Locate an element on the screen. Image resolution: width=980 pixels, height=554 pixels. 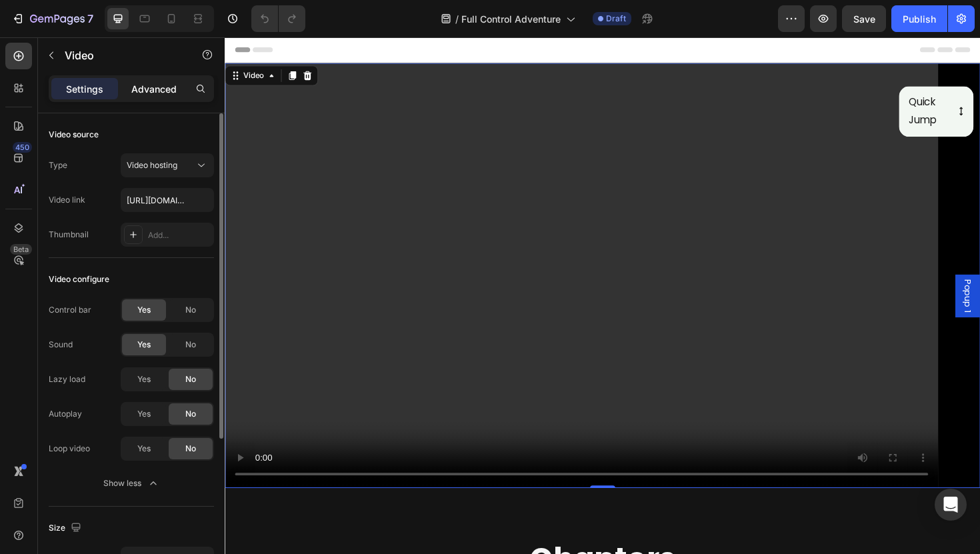
div: Loop video is located at coordinates (69, 449).